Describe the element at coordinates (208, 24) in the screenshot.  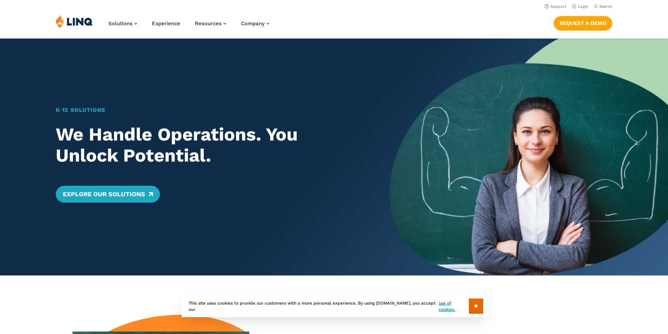
I see `span: Resources` at that location.